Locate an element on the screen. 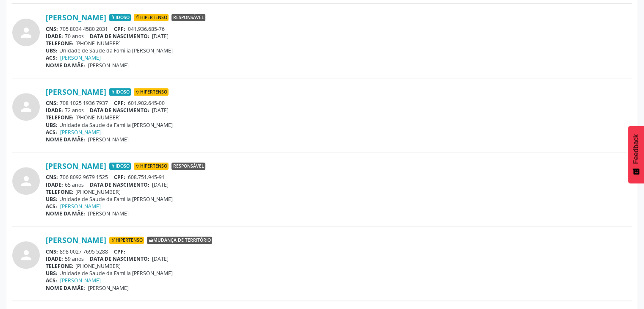 This screenshot has height=309, width=644. div: 72 anos is located at coordinates (339, 110).